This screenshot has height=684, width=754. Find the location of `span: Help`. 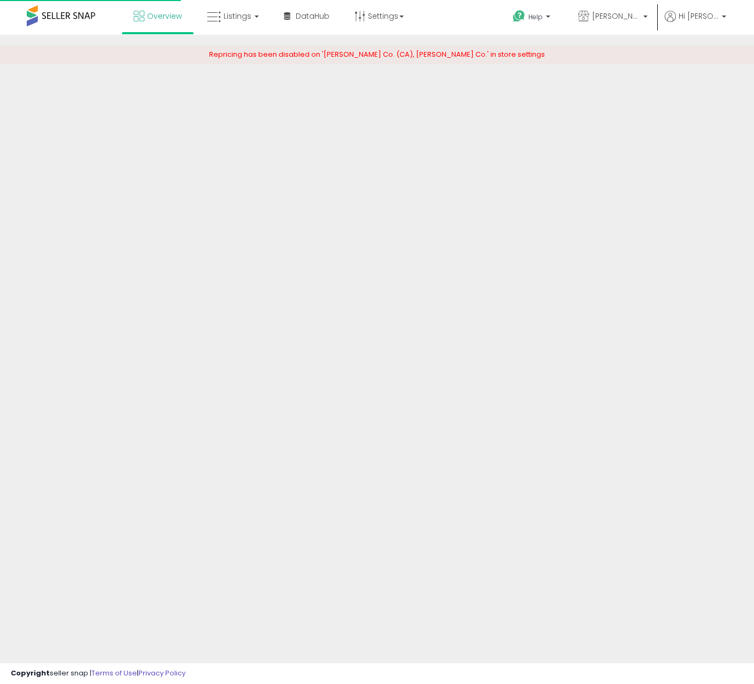

span: Help is located at coordinates (535, 17).